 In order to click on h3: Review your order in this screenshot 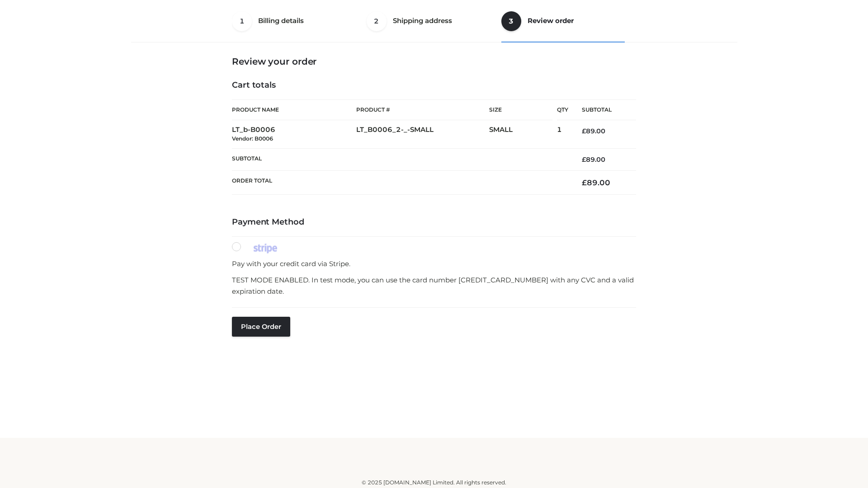, I will do `click(434, 61)`.